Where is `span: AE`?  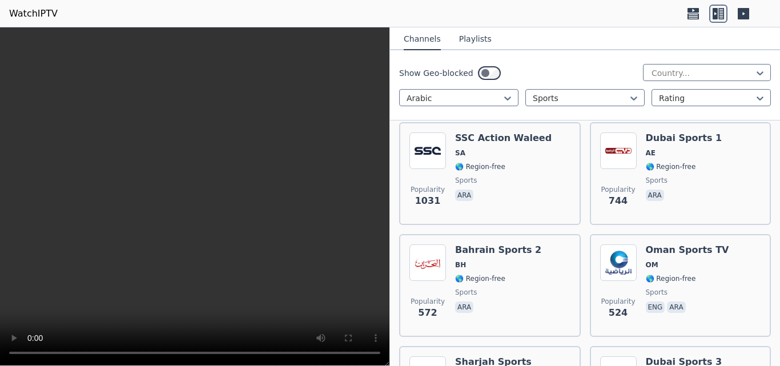 span: AE is located at coordinates (651, 153).